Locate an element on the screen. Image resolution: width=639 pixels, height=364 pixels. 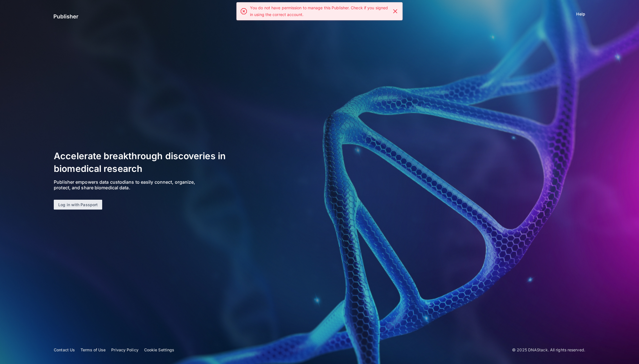
a: Terms of Use is located at coordinates (93, 350).